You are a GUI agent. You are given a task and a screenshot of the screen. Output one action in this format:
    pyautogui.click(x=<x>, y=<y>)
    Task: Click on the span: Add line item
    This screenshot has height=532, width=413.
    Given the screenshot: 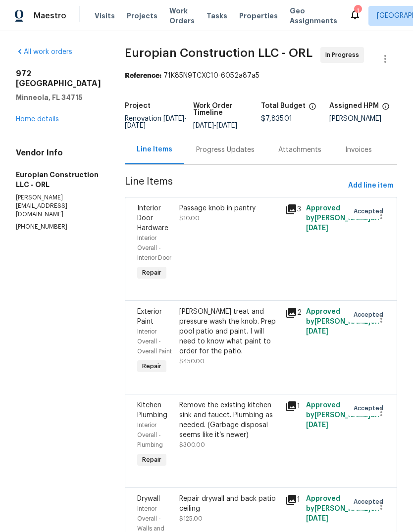 What is the action you would take?
    pyautogui.click(x=370, y=185)
    